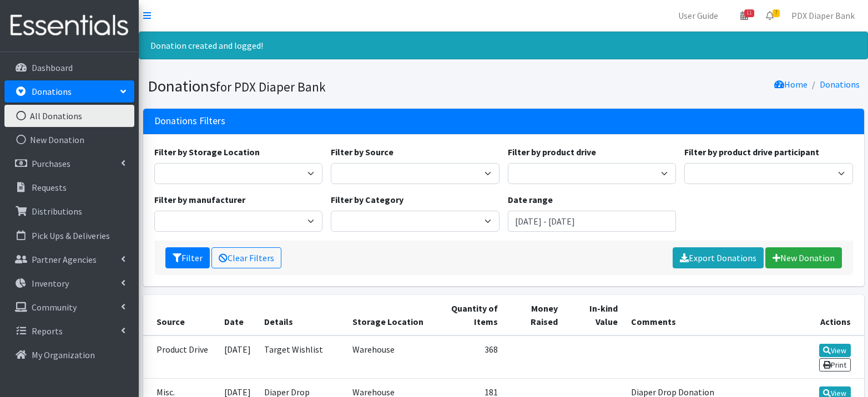  I want to click on td: 368, so click(467, 357).